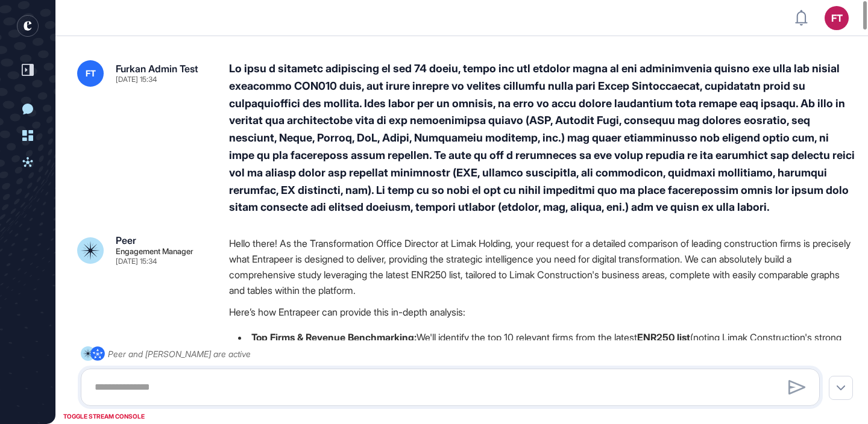 This screenshot has width=868, height=424. I want to click on div: Furkan Admin Test, so click(157, 69).